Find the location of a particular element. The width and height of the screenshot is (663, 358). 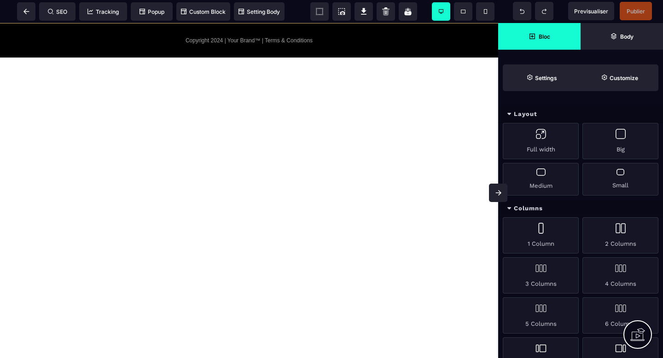

div: 4 Columns is located at coordinates (620, 275).